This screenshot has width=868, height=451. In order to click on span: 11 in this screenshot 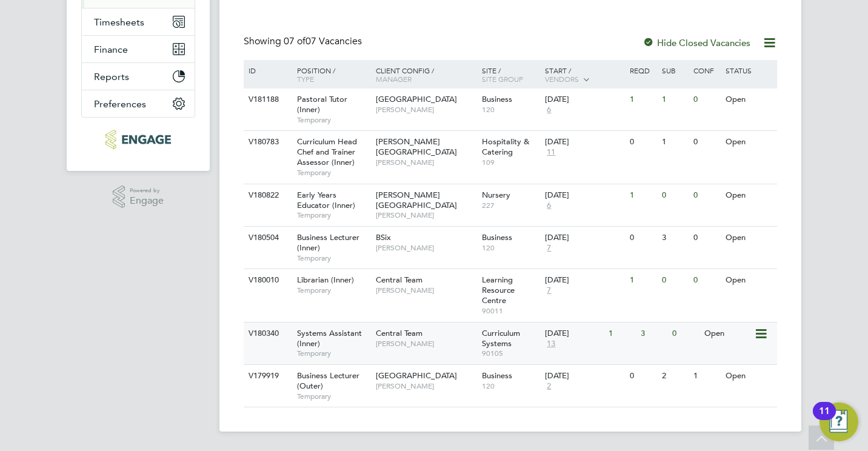, I will do `click(551, 152)`.